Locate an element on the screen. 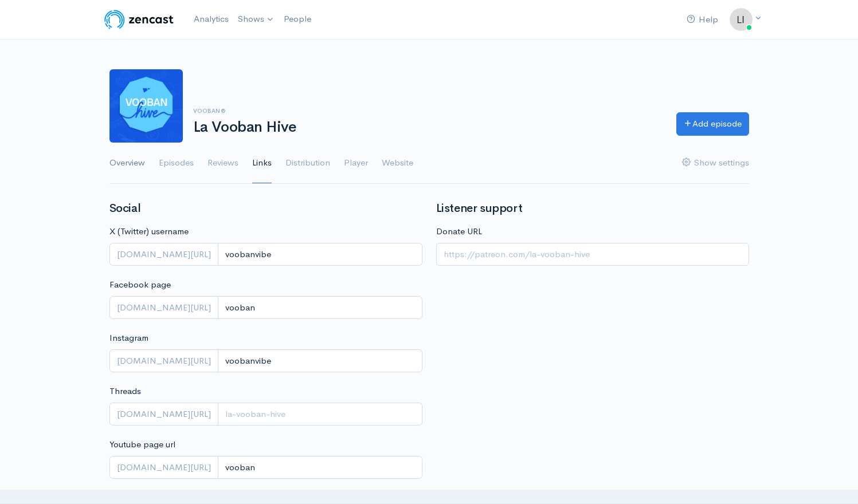 The width and height of the screenshot is (858, 504). a: Add episode is located at coordinates (712, 123).